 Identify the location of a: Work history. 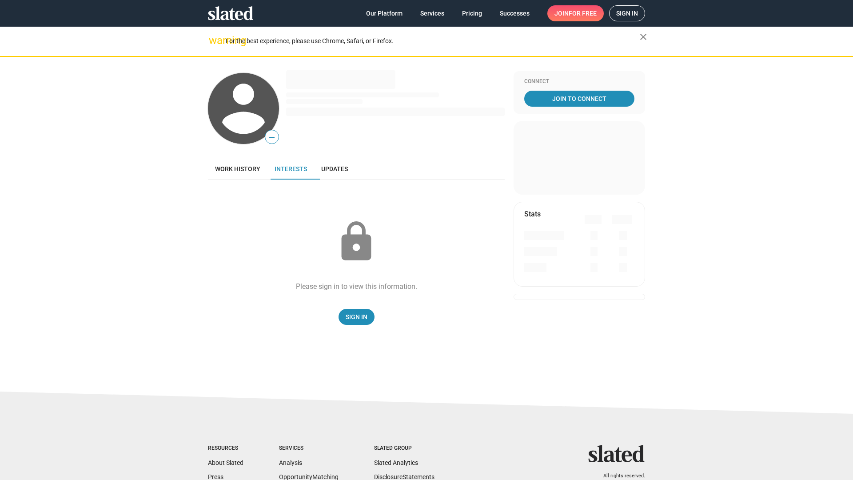
(238, 169).